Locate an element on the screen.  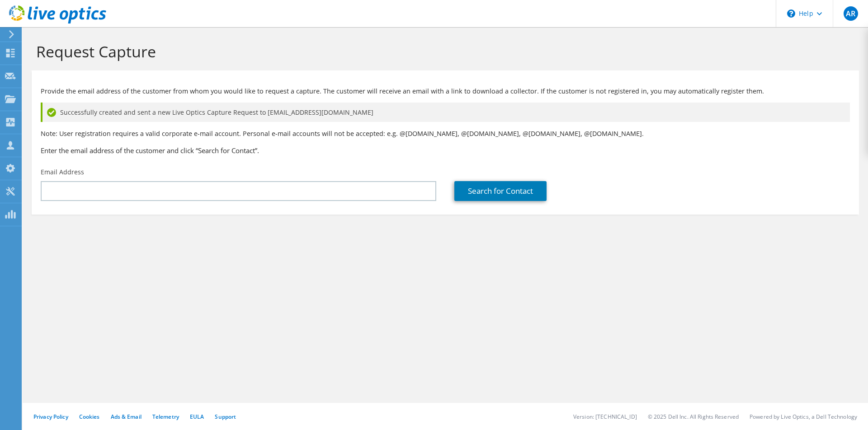
li: Powered by Live Optics, a Dell Technology is located at coordinates (803, 417).